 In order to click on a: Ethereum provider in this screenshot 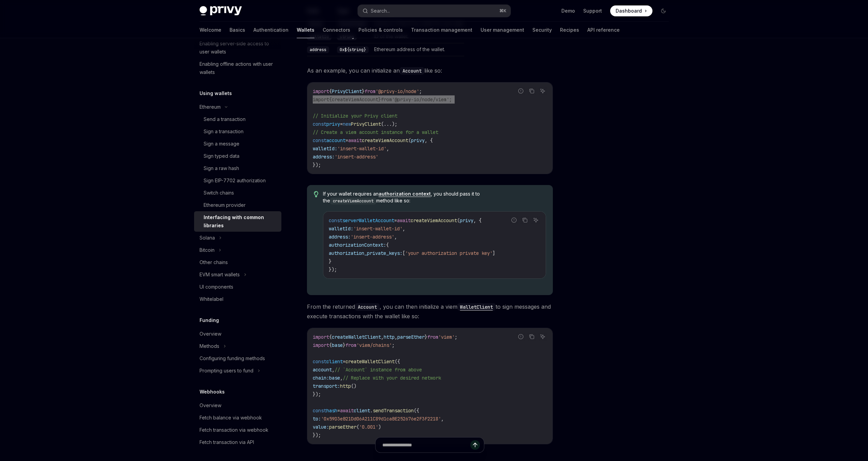, I will do `click(238, 205)`.